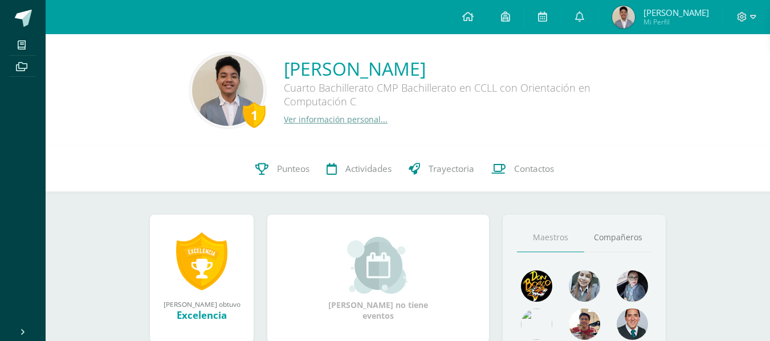  Describe the element at coordinates (632, 324) in the screenshot. I see `img: eec80b72a0218df6e1b0c014193c2b59.png` at that location.